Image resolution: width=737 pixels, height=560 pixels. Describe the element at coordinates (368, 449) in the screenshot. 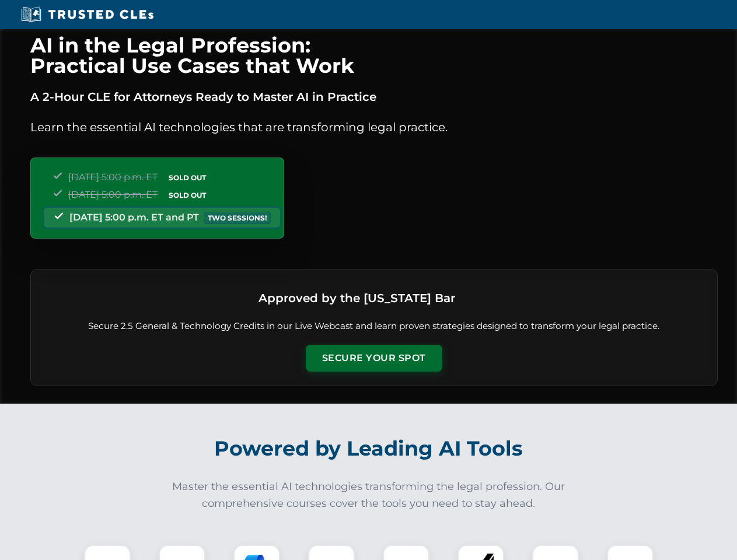

I see `h2: Powered by Leading AI Tools` at that location.